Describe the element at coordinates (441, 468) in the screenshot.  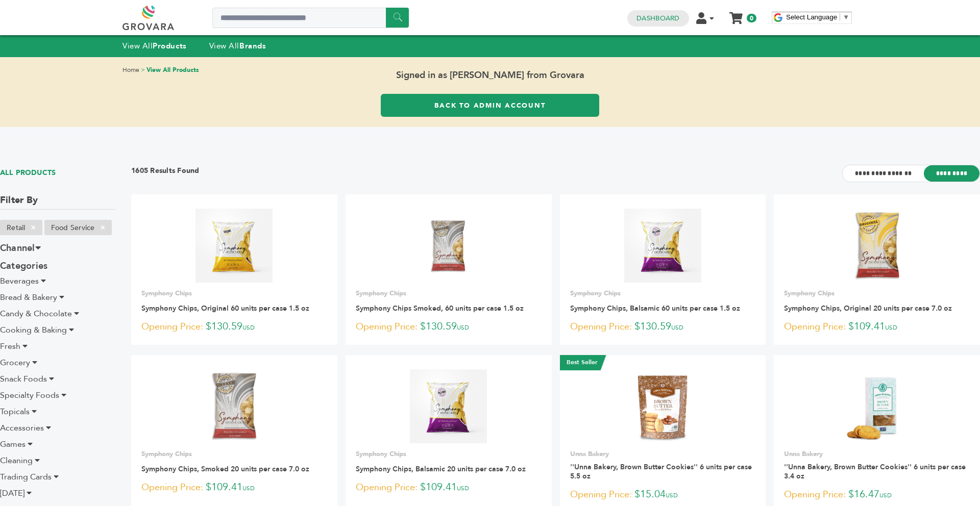
I see `a: Symphony Chips, Balsamic 20 units per case 7.0 oz` at that location.